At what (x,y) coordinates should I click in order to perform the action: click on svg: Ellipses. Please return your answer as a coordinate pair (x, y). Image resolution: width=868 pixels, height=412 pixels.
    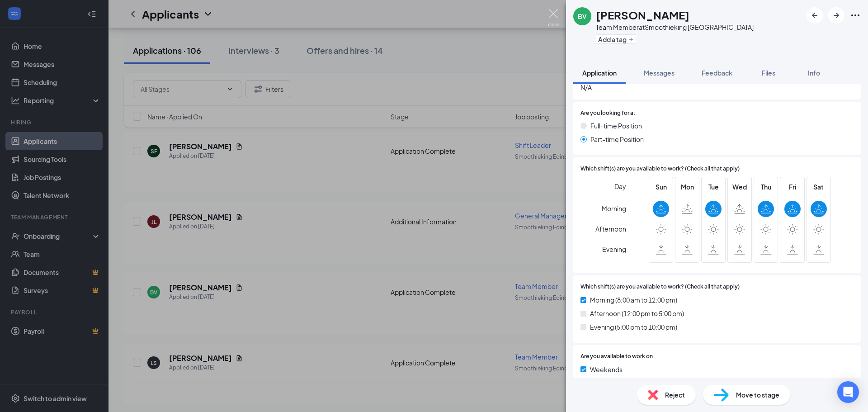
    Looking at the image, I should click on (856, 15).